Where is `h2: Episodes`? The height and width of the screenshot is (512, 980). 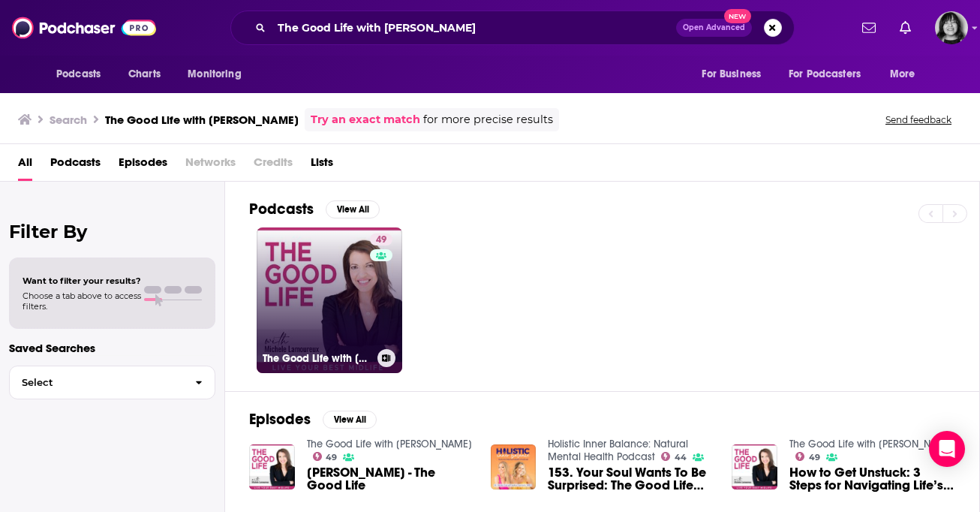
h2: Episodes is located at coordinates (280, 419).